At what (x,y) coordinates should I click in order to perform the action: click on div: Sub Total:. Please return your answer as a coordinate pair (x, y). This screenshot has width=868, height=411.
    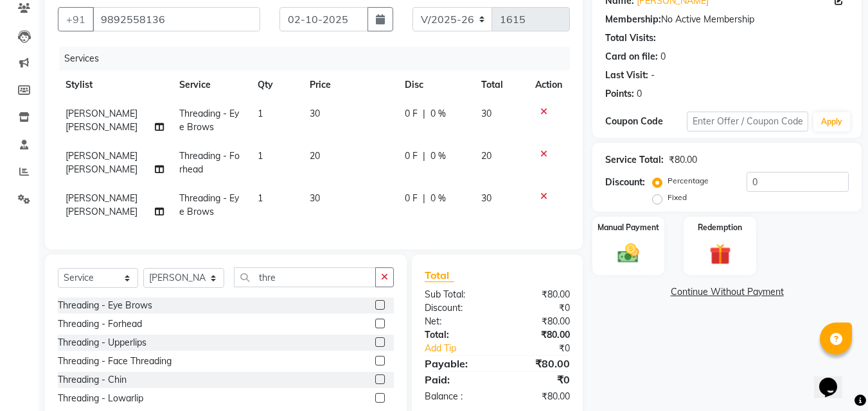
    Looking at the image, I should click on (457, 295).